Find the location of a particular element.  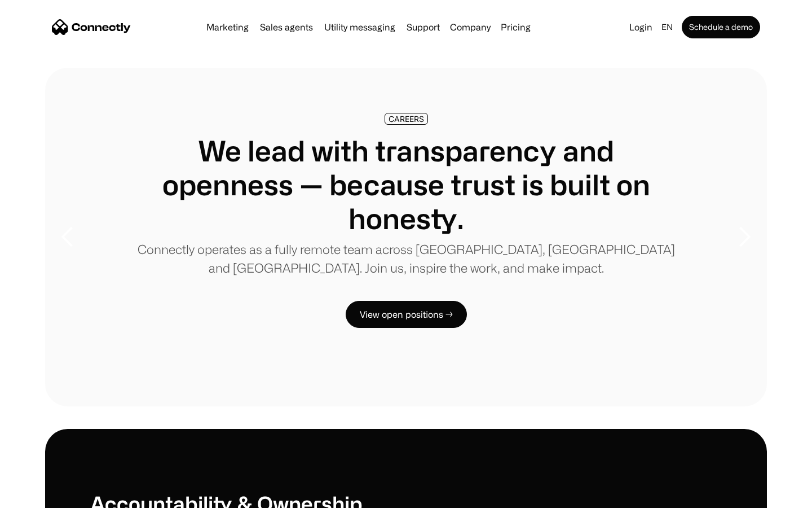

a: Utility messaging is located at coordinates (360, 27).